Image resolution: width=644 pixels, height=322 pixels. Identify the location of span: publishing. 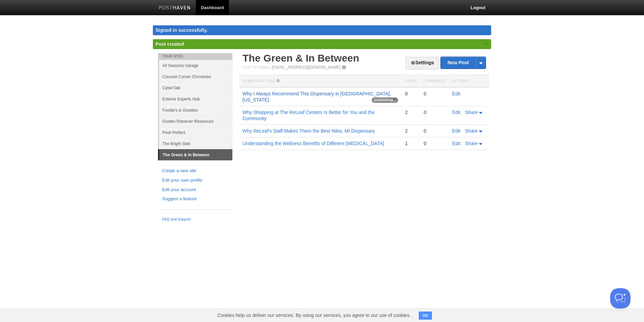
(385, 100).